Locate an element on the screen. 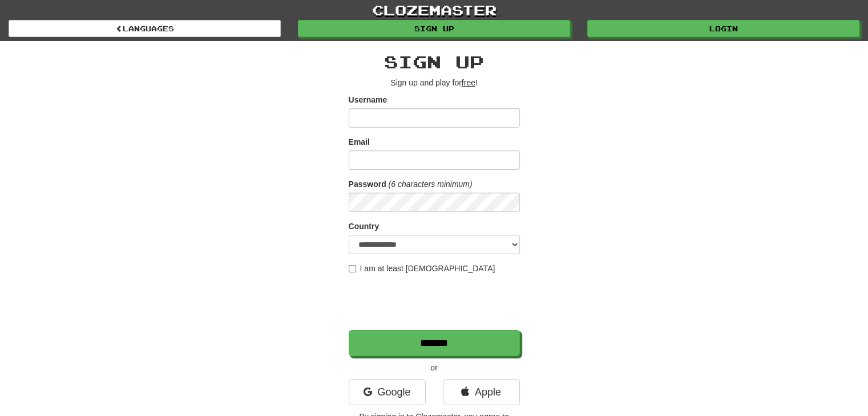  p: or is located at coordinates (434, 368).